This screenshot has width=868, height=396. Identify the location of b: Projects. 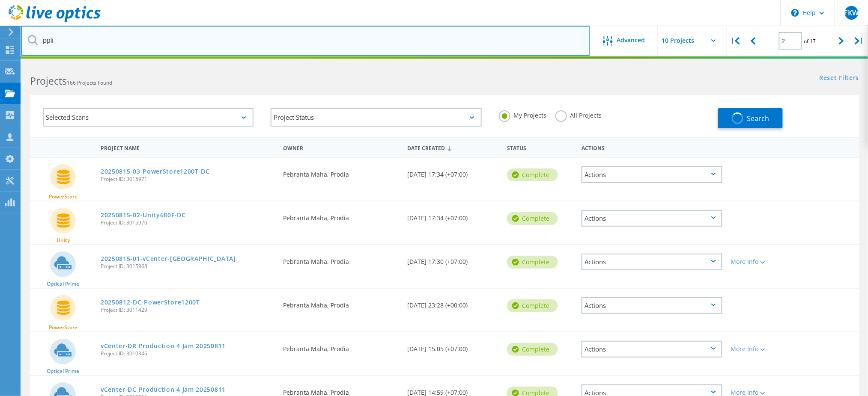
(48, 81).